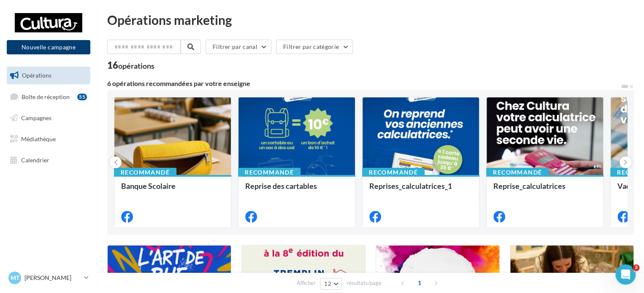 The height and width of the screenshot is (293, 644). Describe the element at coordinates (37, 75) in the screenshot. I see `span: Opérations` at that location.